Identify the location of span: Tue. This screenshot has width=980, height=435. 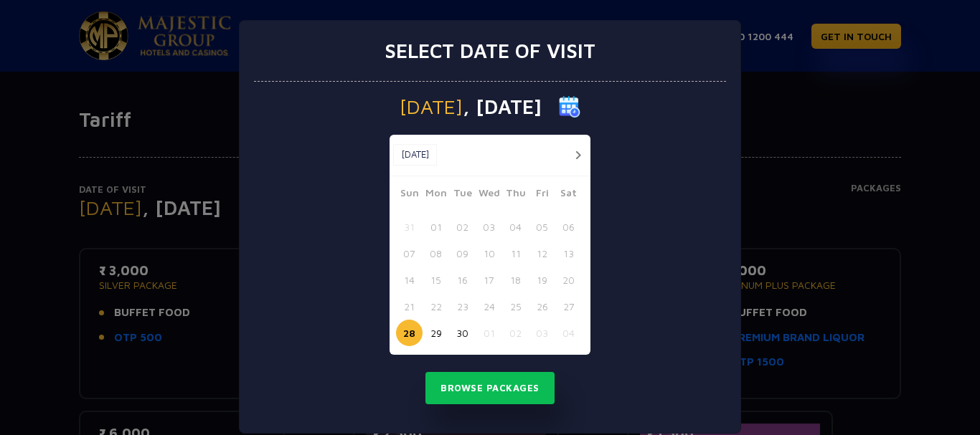
(462, 195).